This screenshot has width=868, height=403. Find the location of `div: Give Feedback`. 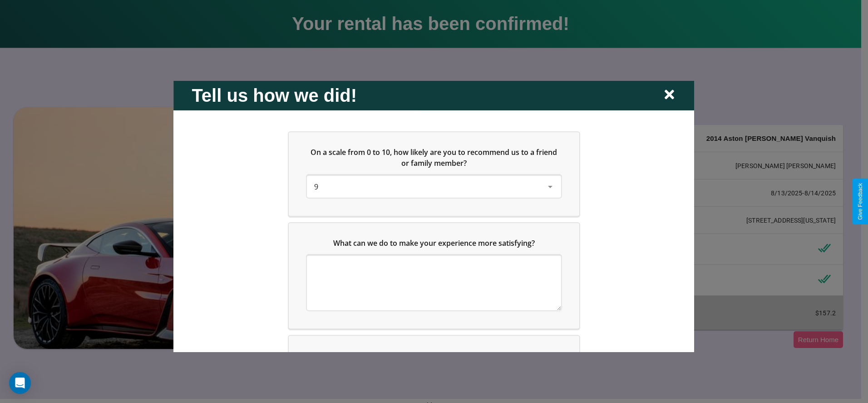

div: Give Feedback is located at coordinates (860, 201).